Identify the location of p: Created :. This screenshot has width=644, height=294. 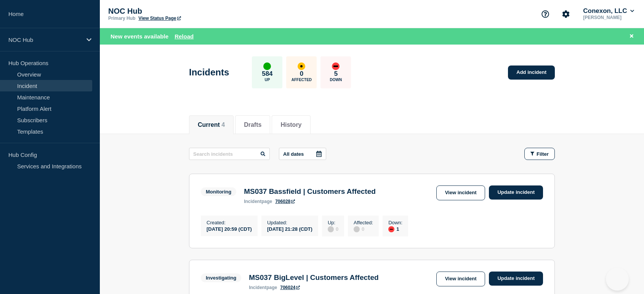
(229, 222).